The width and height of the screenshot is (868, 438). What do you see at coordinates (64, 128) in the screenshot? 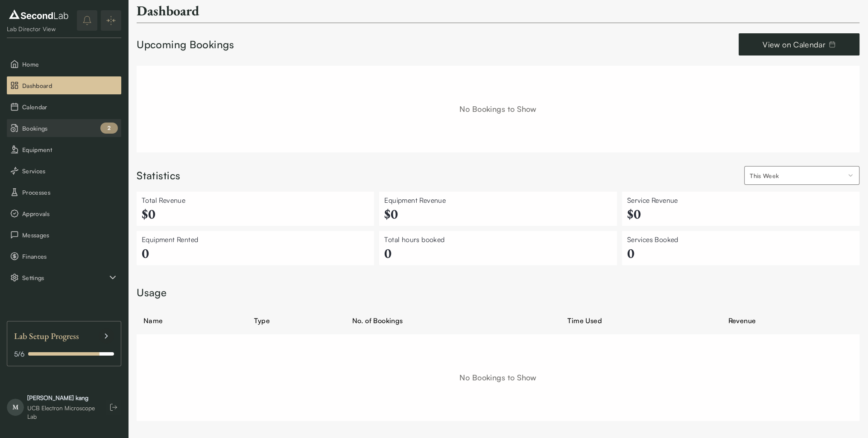
I see `button: Bookings 2 pending` at bounding box center [64, 128].